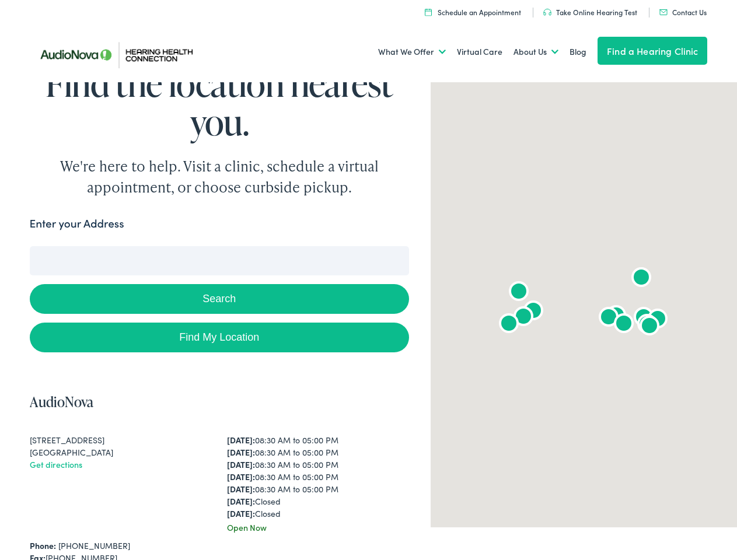 The height and width of the screenshot is (560, 737). I want to click on label: Enter your Address, so click(77, 224).